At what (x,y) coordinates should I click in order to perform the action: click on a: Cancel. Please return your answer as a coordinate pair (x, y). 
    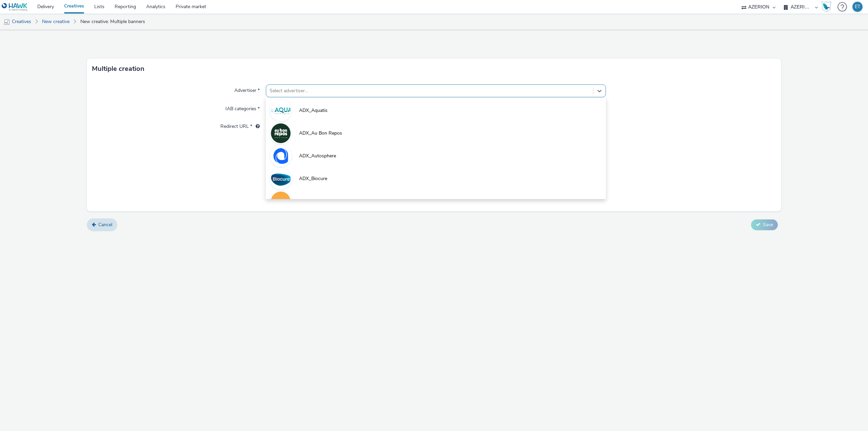
    Looking at the image, I should click on (102, 225).